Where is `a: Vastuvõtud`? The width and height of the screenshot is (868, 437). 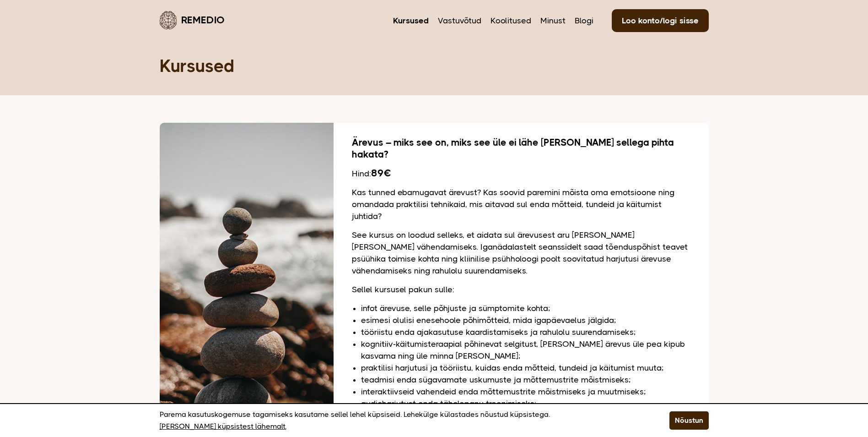
a: Vastuvõtud is located at coordinates (460, 21).